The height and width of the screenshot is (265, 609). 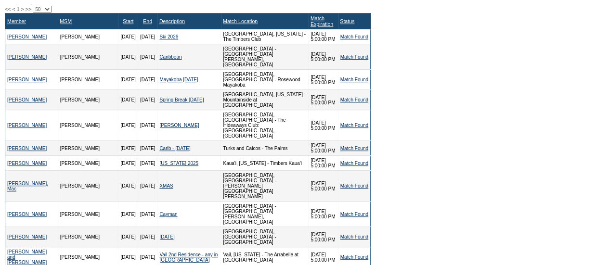 What do you see at coordinates (18, 9) in the screenshot?
I see `span: 1` at bounding box center [18, 9].